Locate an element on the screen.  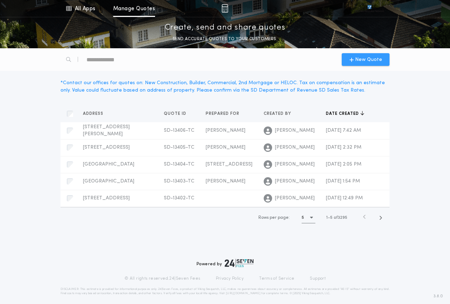
span: SD-13402-TC is located at coordinates (179, 198).